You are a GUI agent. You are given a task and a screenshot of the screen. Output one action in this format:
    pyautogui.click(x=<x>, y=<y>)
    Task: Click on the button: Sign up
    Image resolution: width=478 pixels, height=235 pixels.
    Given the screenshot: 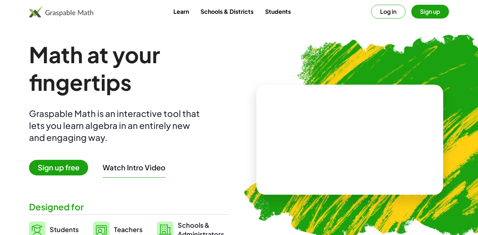 What is the action you would take?
    pyautogui.click(x=430, y=12)
    